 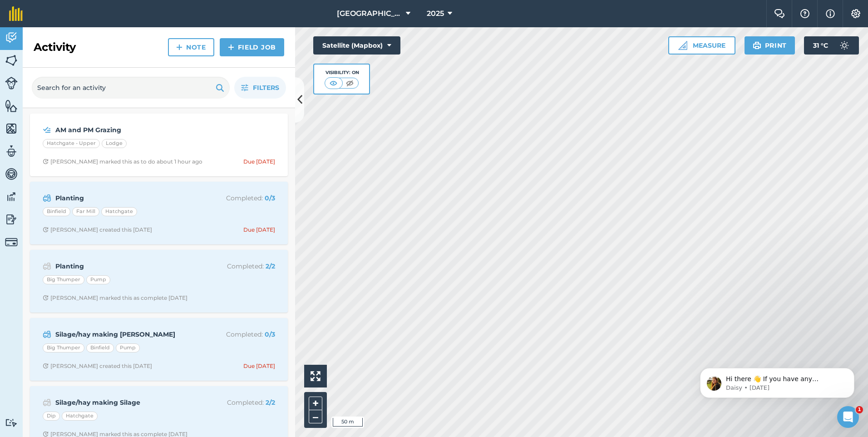 What do you see at coordinates (260, 88) in the screenshot?
I see `button: Filters` at bounding box center [260, 88].